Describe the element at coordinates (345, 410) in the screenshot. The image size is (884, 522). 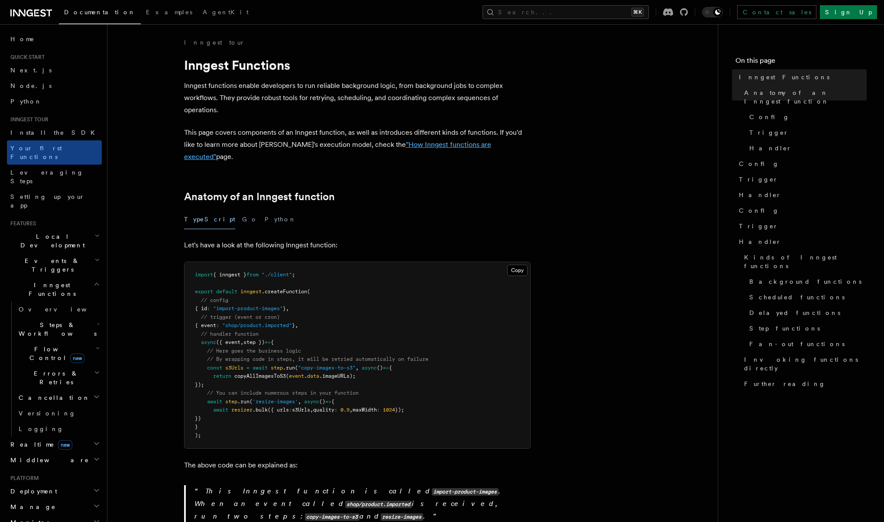
I see `span: 0.9` at that location.